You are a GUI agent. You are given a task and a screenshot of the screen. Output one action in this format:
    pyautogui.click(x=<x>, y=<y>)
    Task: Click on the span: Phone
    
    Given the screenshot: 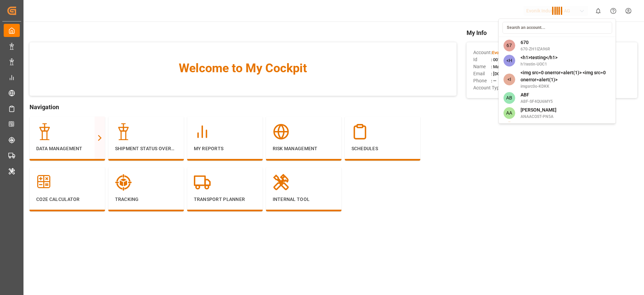 What is the action you would take?
    pyautogui.click(x=482, y=80)
    